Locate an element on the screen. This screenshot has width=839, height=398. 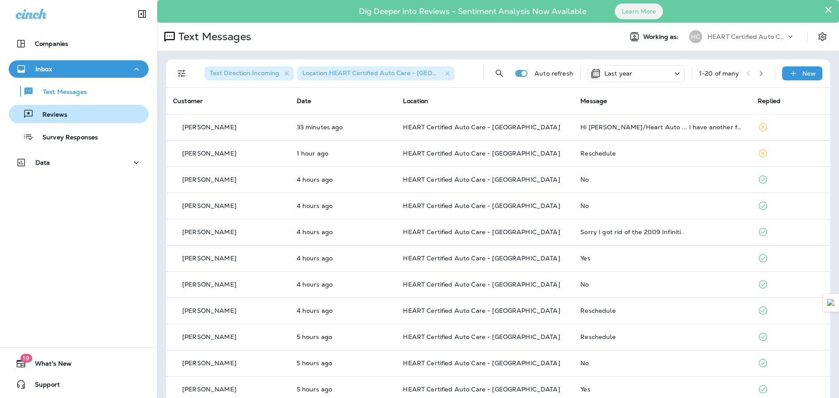
button: Search Messages is located at coordinates (500, 73).